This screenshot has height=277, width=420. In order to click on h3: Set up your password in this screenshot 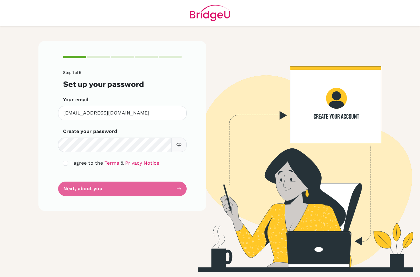, I will do `click(122, 84)`.